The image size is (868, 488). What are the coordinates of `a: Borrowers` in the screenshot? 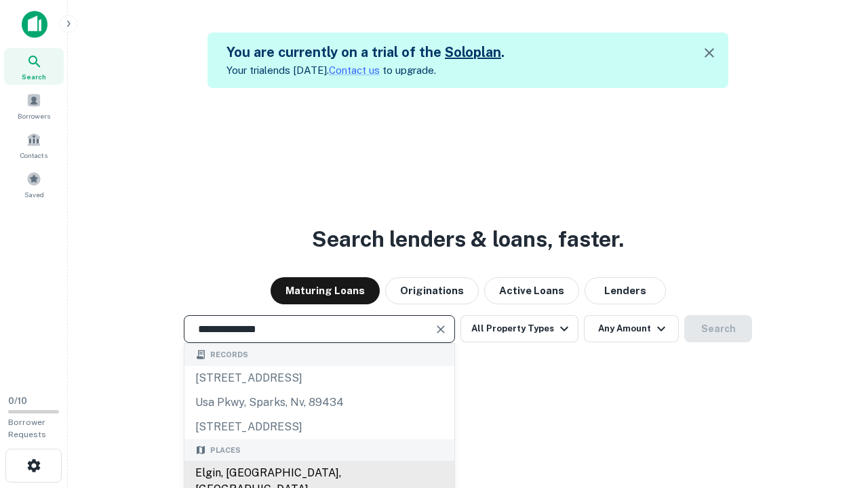 It's located at (34, 106).